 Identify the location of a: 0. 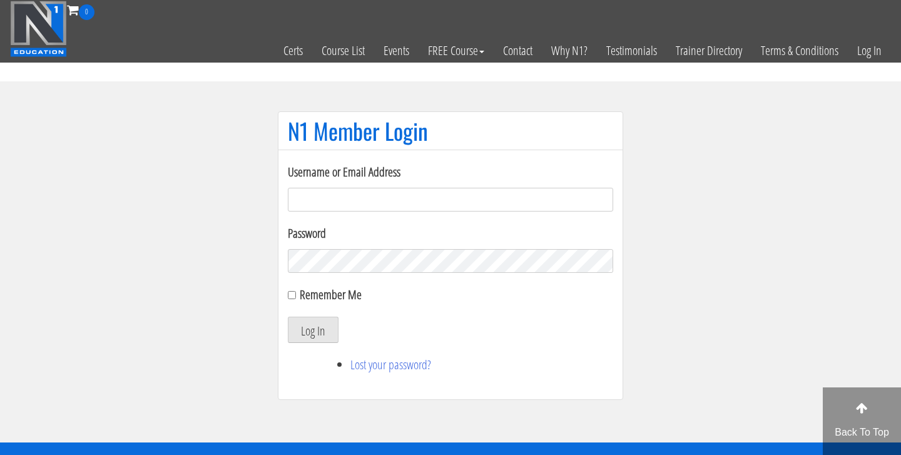
(81, 9).